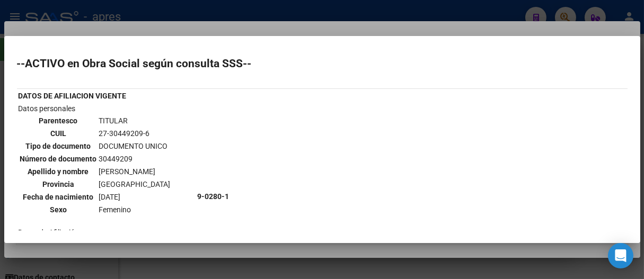 The image size is (644, 279). What do you see at coordinates (59, 134) in the screenshot?
I see `th: CUIL` at bounding box center [59, 134].